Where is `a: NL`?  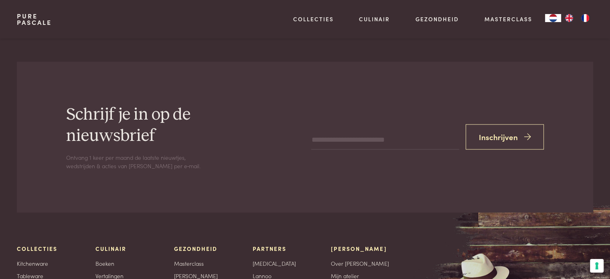 a: NL is located at coordinates (553, 18).